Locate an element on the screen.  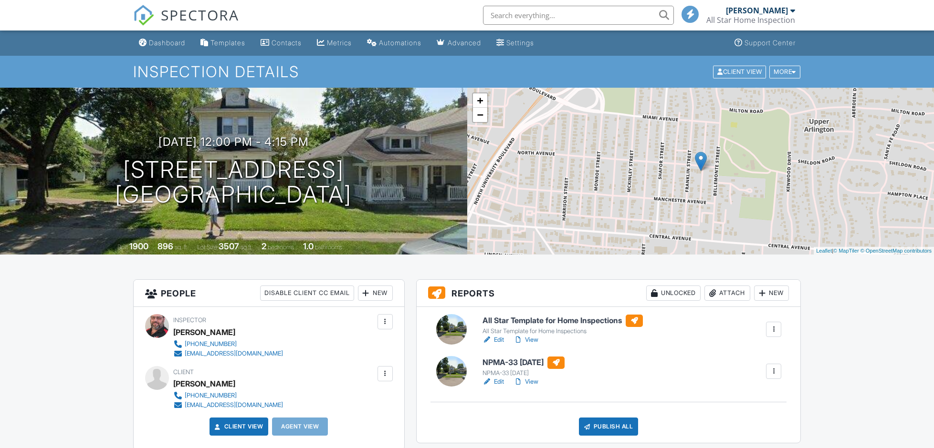
a: Leaflet is located at coordinates (824, 251).